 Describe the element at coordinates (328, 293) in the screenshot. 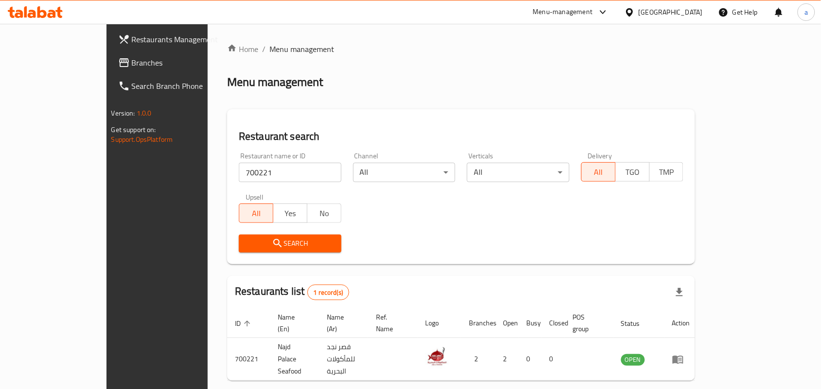

I see `span: 1 record(s)` at that location.